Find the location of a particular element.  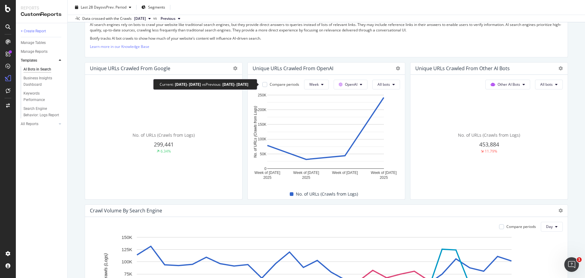

div: Manage Tables is located at coordinates (33, 43).